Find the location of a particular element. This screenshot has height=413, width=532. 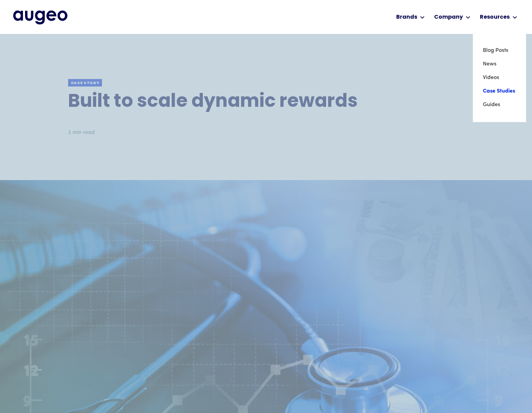

a: Case Studies is located at coordinates (500, 91).